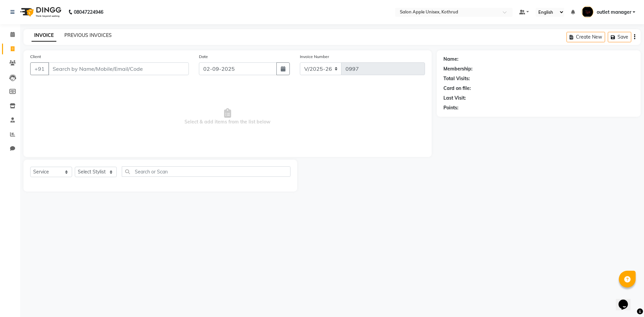 The width and height of the screenshot is (644, 317). What do you see at coordinates (614, 12) in the screenshot?
I see `span: outlet manager` at bounding box center [614, 12].